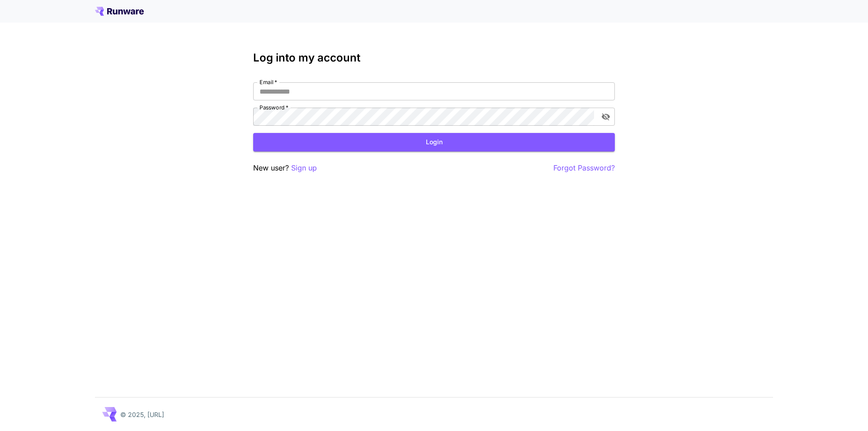 This screenshot has height=431, width=868. What do you see at coordinates (304, 168) in the screenshot?
I see `button: Sign up` at bounding box center [304, 168].